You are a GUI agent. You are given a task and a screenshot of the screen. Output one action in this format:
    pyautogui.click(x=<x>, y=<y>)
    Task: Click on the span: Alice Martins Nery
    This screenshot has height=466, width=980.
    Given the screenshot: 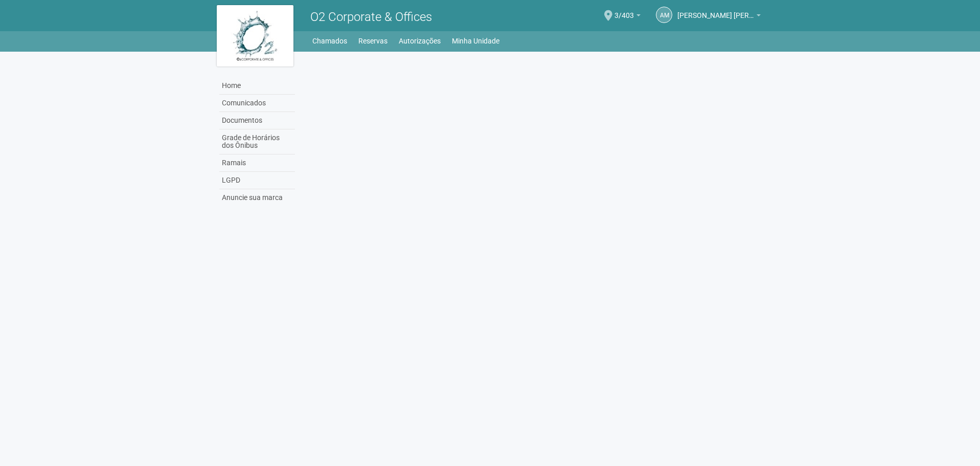 What is the action you would take?
    pyautogui.click(x=715, y=10)
    